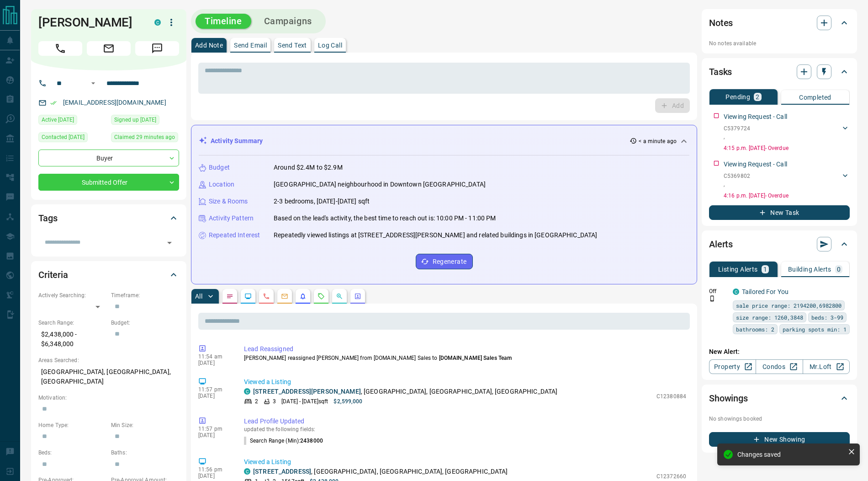  What do you see at coordinates (779, 440) in the screenshot?
I see `button: New Showing` at bounding box center [779, 440].